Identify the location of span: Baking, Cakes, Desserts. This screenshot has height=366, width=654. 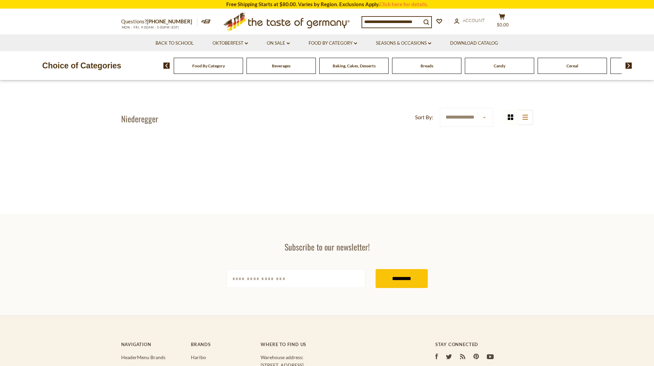
(354, 66).